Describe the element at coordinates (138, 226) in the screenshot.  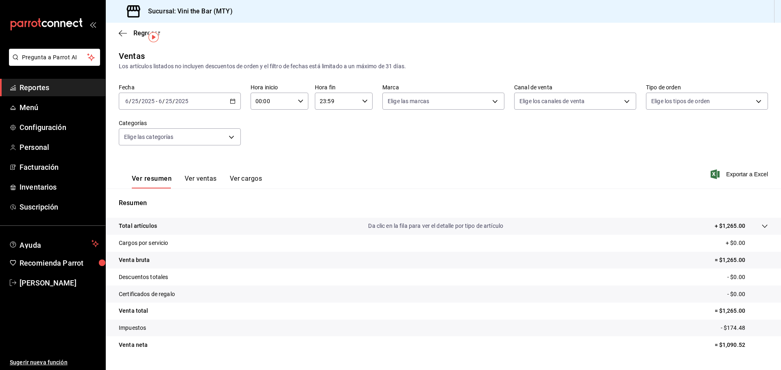
I see `p: Total artículos` at that location.